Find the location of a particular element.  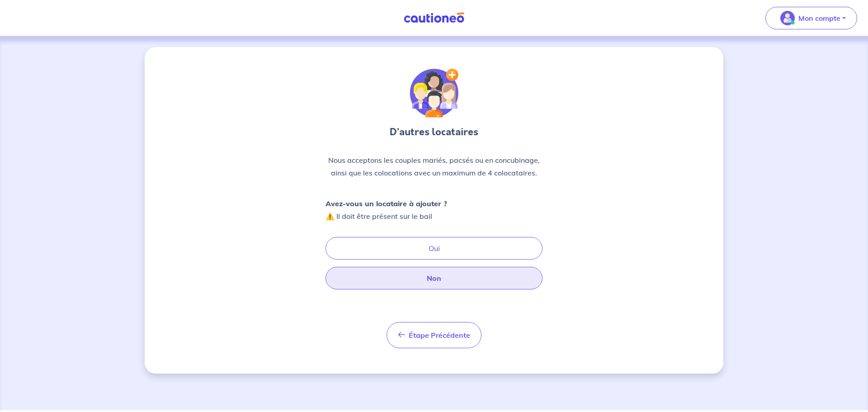

img: illu_account_valid_menu.svg is located at coordinates (788, 18).